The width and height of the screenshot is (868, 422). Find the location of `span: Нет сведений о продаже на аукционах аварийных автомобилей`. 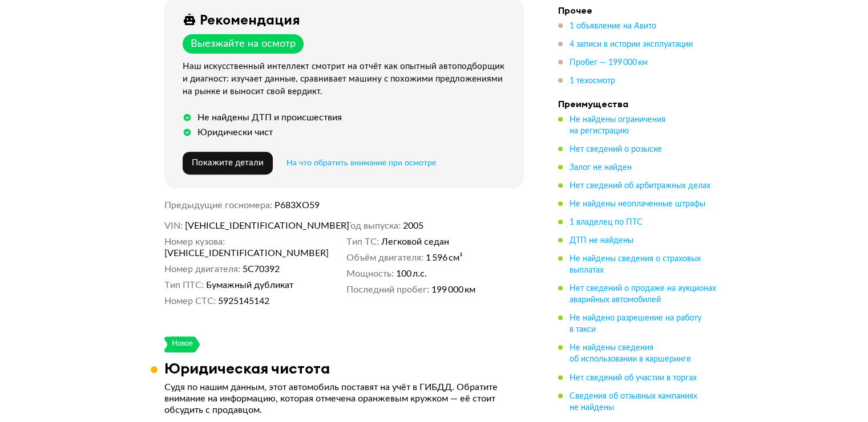

span: Нет сведений о продаже на аукционах аварийных автомобилей is located at coordinates (642, 295).